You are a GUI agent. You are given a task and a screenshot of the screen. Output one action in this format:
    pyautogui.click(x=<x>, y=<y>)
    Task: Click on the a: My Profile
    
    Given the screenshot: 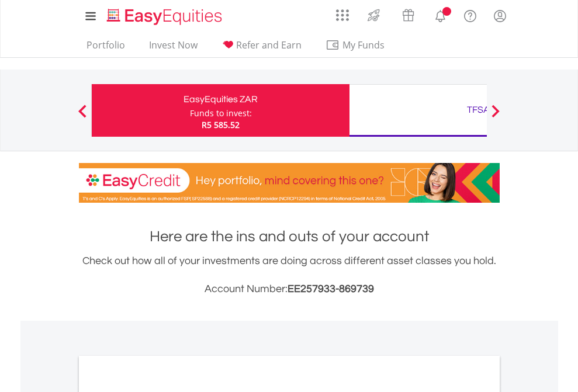 What is the action you would take?
    pyautogui.click(x=500, y=16)
    